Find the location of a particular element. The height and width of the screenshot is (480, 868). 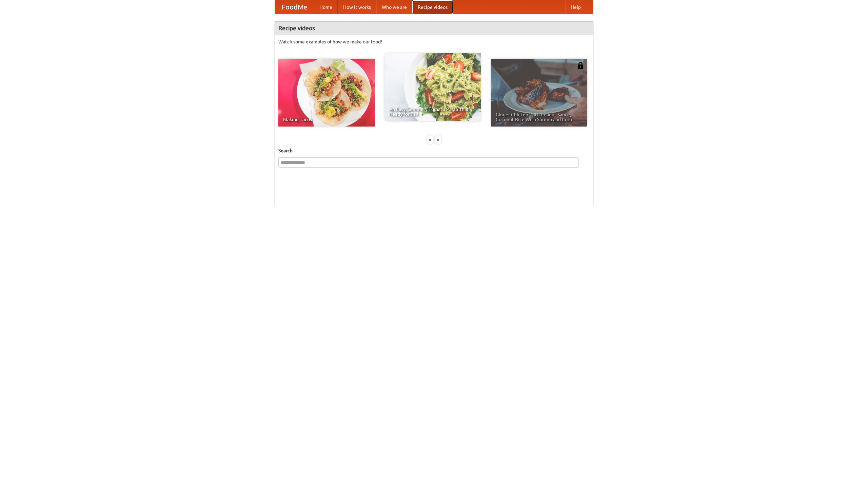

a: Making Tacos is located at coordinates (326, 93).